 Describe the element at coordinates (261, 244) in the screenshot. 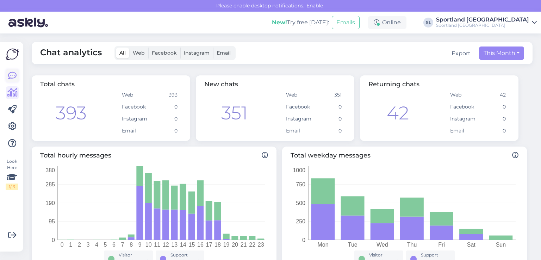

I see `tspan: 23` at that location.